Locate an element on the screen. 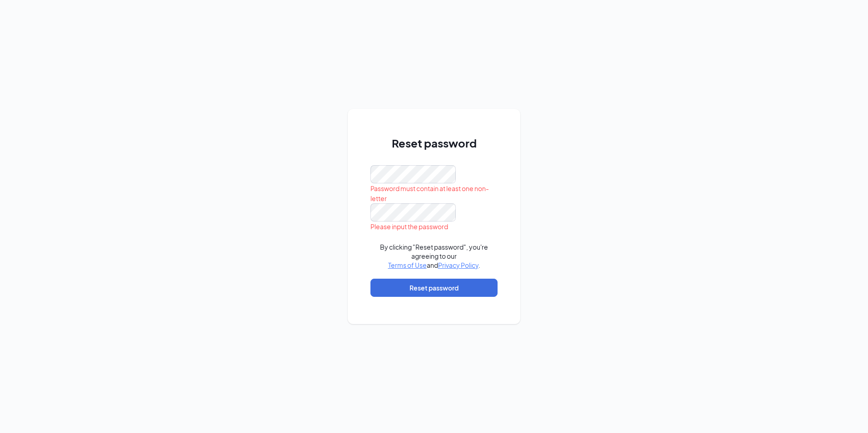 This screenshot has height=433, width=868. h1: Reset password is located at coordinates (434, 143).